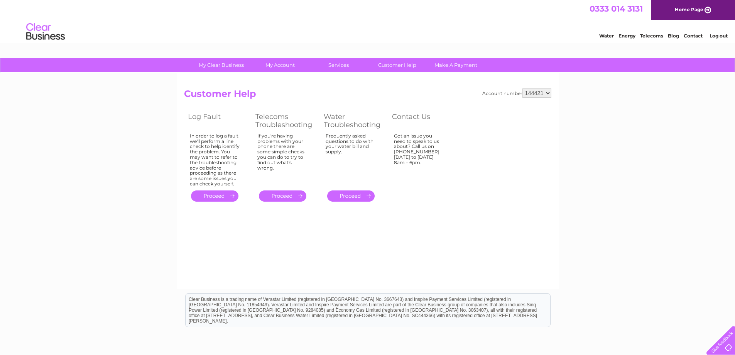  Describe the element at coordinates (283, 158) in the screenshot. I see `div: If you're having problems with your phone there are some simple checks you can do to try to find ...` at that location.